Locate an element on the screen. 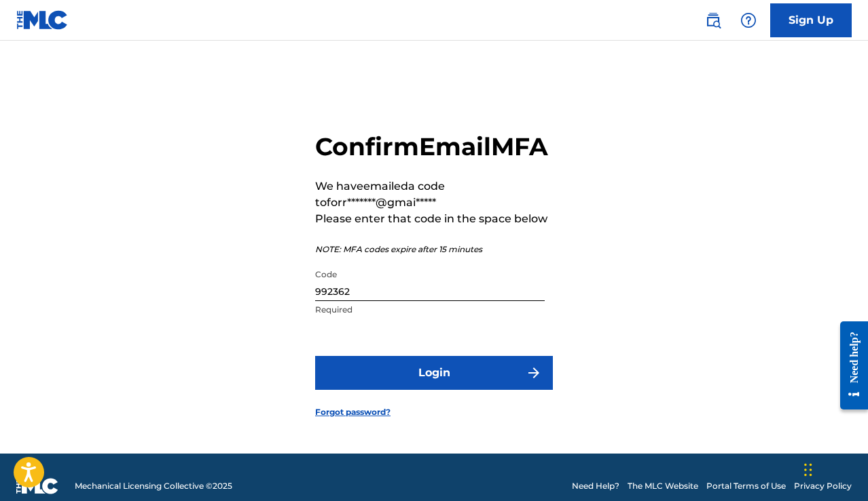 The width and height of the screenshot is (868, 501). div: Need help? is located at coordinates (24, 49).